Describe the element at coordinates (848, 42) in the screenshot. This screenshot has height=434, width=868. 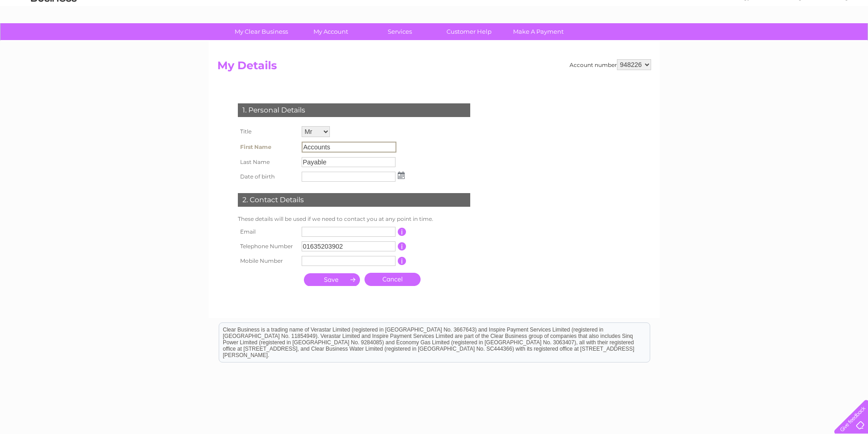
I see `a: Log out` at that location.